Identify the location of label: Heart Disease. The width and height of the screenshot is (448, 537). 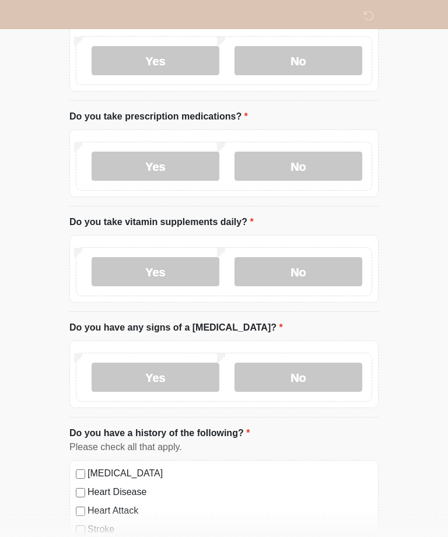
(230, 492).